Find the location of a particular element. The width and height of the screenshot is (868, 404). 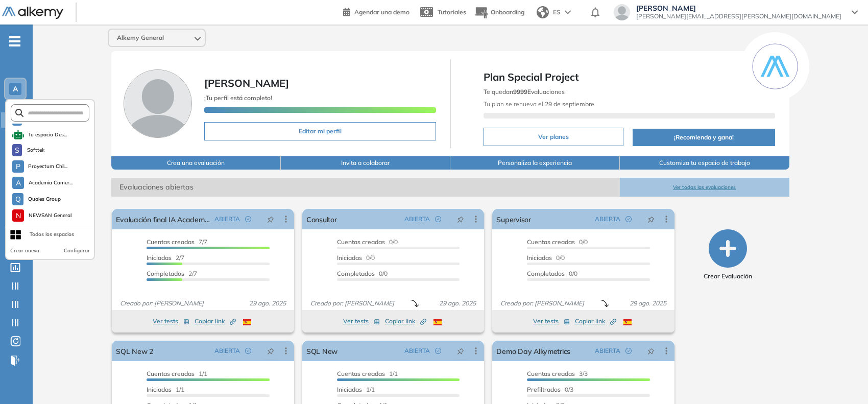

span: Evaluaciones abiertas is located at coordinates (365, 187).